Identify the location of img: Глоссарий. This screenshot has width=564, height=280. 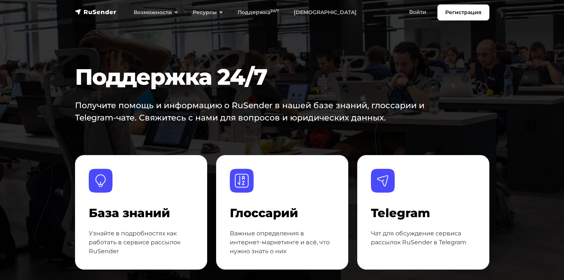
(242, 180).